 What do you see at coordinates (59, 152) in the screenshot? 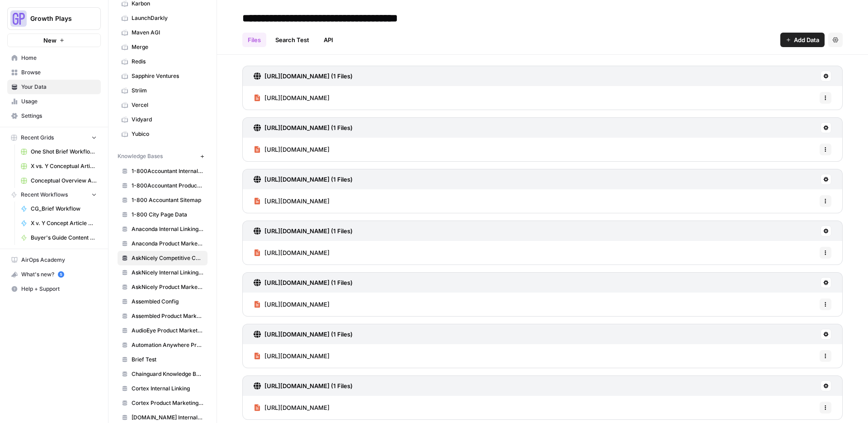
I see `a: One Shot Brief Workflow Grid` at bounding box center [59, 152].